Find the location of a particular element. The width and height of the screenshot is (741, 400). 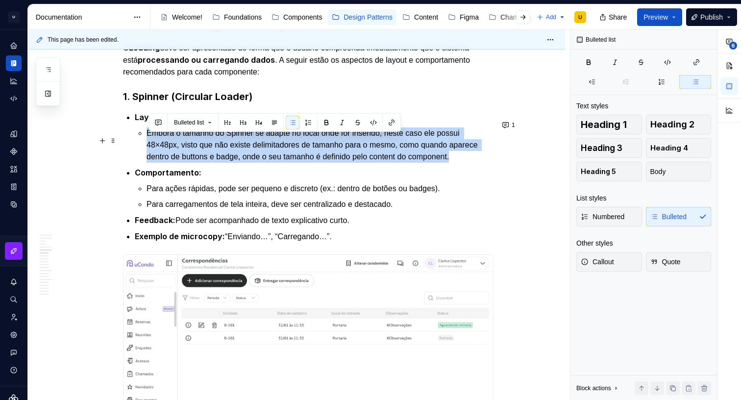

p: O deve ser apresentado de forma que o usuário compreenda imediatamente que o sistema está . A seg... is located at coordinates (308, 60).